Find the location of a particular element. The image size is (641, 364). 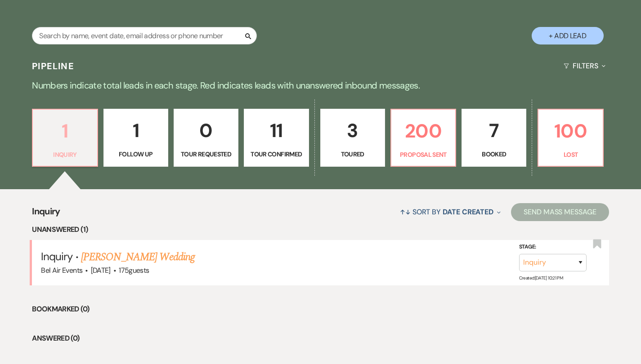

p: Inquiry is located at coordinates (65, 155).